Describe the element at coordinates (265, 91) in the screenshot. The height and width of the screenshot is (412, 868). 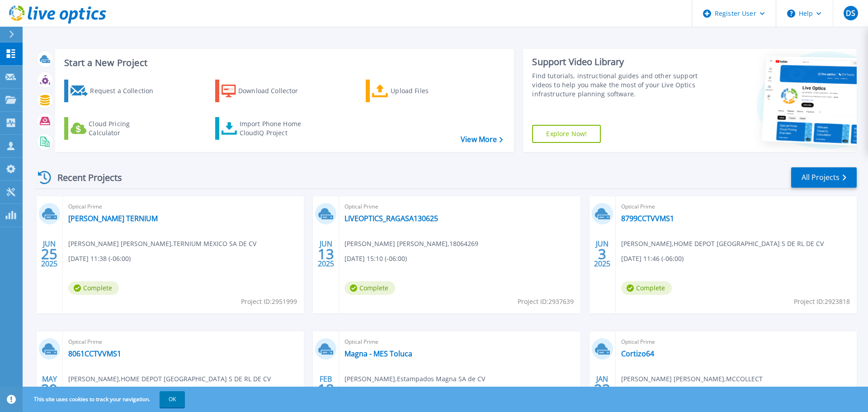
I see `a: Download Collector` at that location.